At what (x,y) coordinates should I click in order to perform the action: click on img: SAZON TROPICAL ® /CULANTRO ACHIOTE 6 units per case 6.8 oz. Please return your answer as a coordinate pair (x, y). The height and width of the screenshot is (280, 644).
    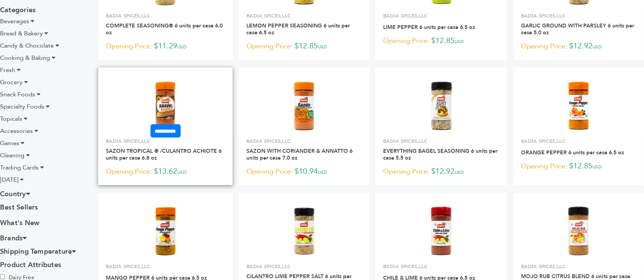
    Looking at the image, I should click on (166, 106).